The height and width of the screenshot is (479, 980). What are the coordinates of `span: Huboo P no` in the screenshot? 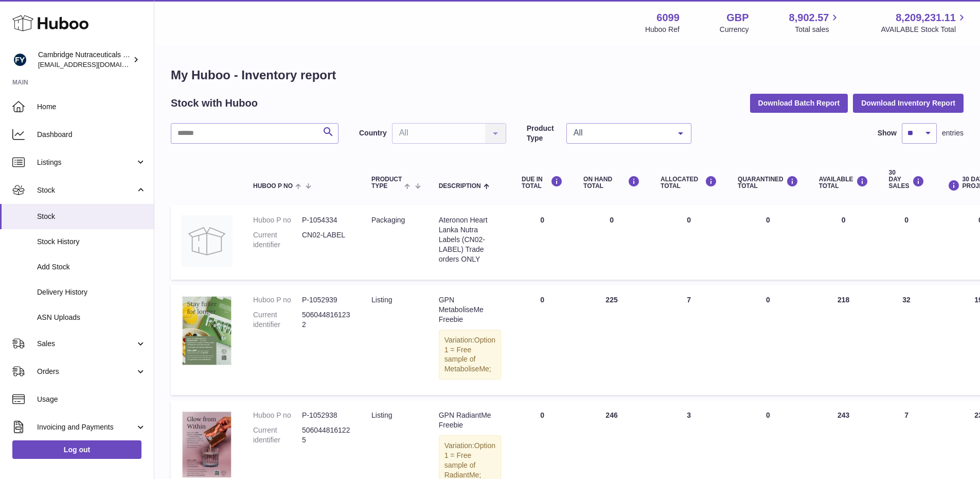 It's located at (273, 186).